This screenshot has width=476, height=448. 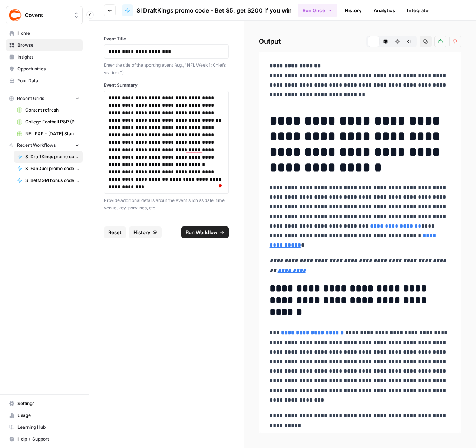 What do you see at coordinates (166, 69) in the screenshot?
I see `p: Enter the title of the sporting event (e.g., "NFL Week 1: Chiefs vs Lions")` at bounding box center [166, 69].